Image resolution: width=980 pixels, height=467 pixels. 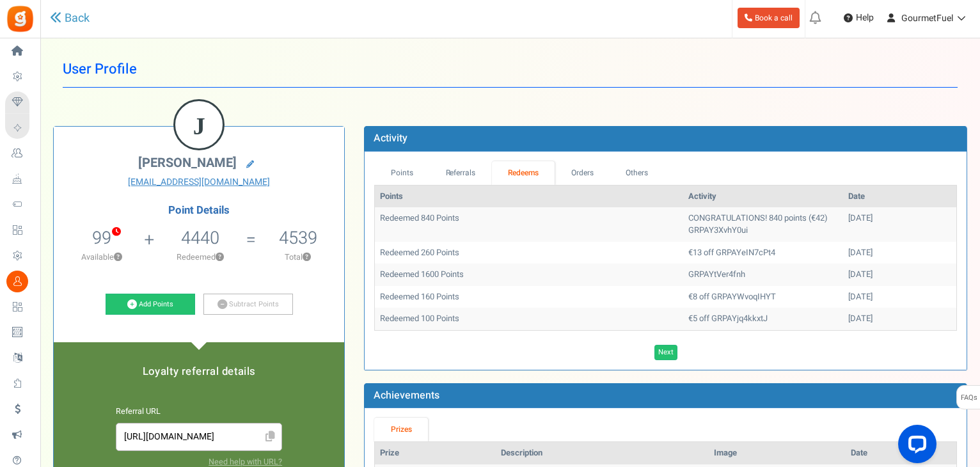 What do you see at coordinates (777, 453) in the screenshot?
I see `th: Image` at bounding box center [777, 453].